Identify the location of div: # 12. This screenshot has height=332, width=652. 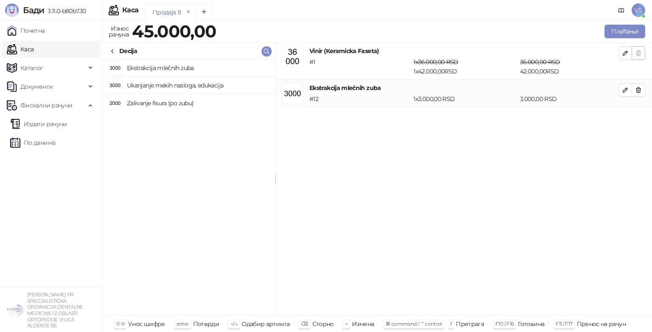
(360, 99).